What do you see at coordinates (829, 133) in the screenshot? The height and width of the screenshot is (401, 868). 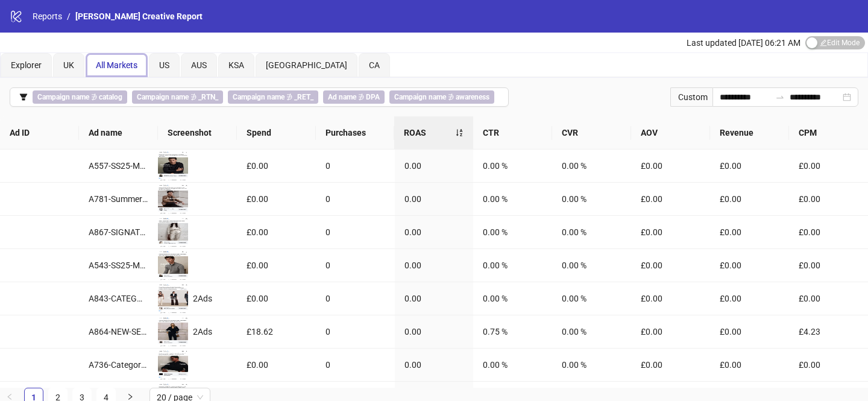 I see `th: CPM` at bounding box center [829, 133].